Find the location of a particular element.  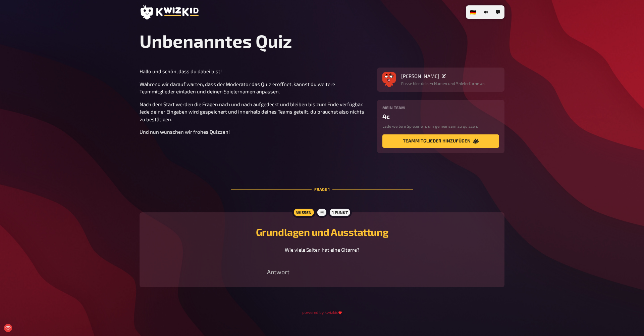

p: Nach dem Start werden die Fragen nach und nach aufgedeckt und bleiben bis zum Ende verfügbar. Jed... is located at coordinates (254, 112).